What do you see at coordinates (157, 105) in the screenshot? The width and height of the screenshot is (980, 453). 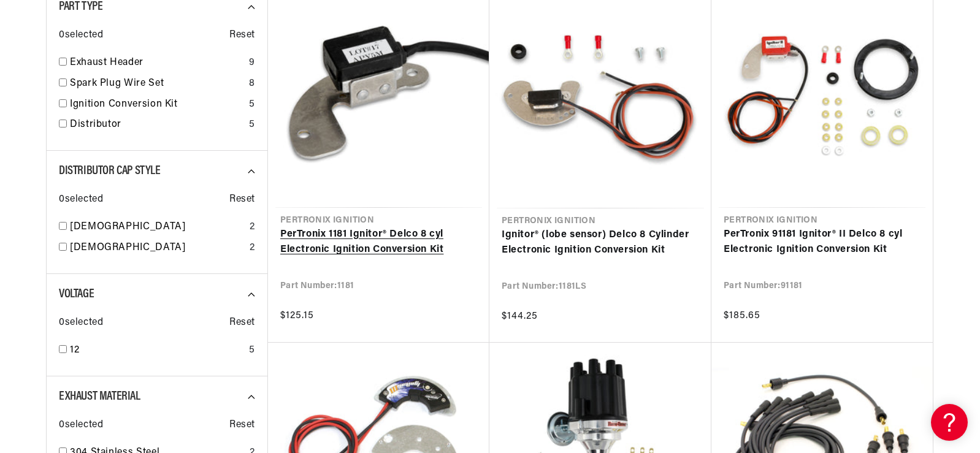 I see `a: Ignition Conversion Kit` at bounding box center [157, 105].